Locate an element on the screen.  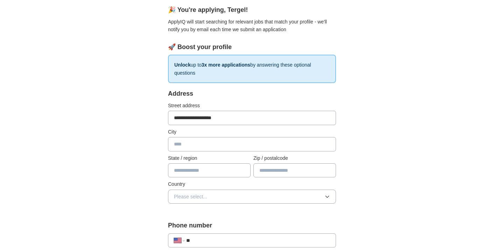
strong: Unlock is located at coordinates (182, 65).